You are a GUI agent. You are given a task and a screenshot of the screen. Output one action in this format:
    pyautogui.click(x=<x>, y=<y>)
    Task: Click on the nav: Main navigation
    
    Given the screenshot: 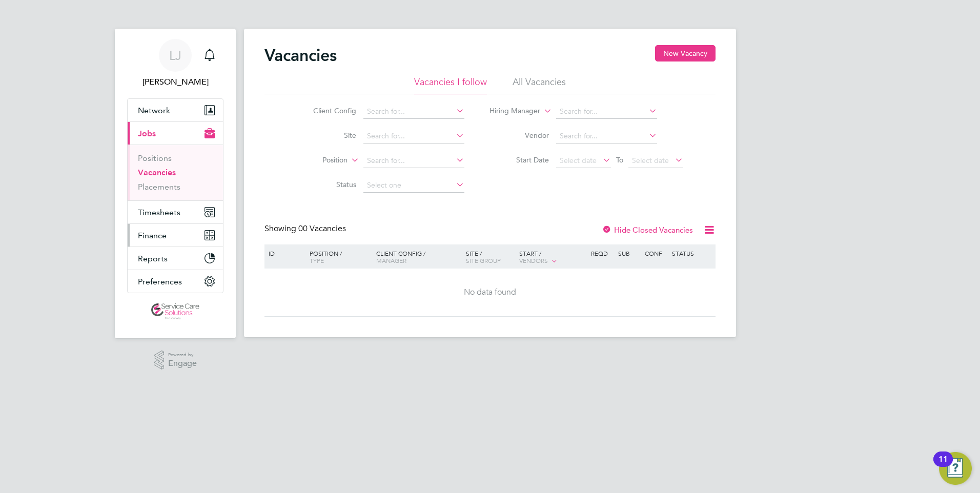 What is the action you would take?
    pyautogui.click(x=175, y=183)
    